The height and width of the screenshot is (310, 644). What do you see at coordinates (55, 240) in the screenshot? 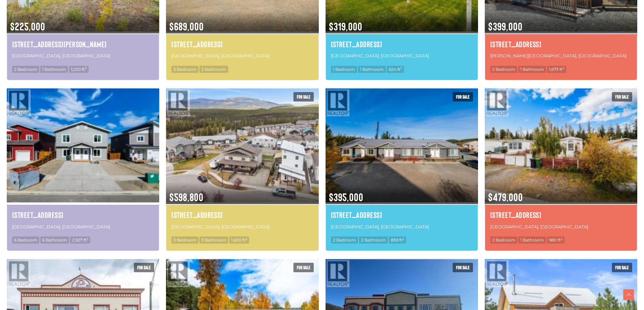
I see `span: 6 Bathroom` at bounding box center [55, 240].